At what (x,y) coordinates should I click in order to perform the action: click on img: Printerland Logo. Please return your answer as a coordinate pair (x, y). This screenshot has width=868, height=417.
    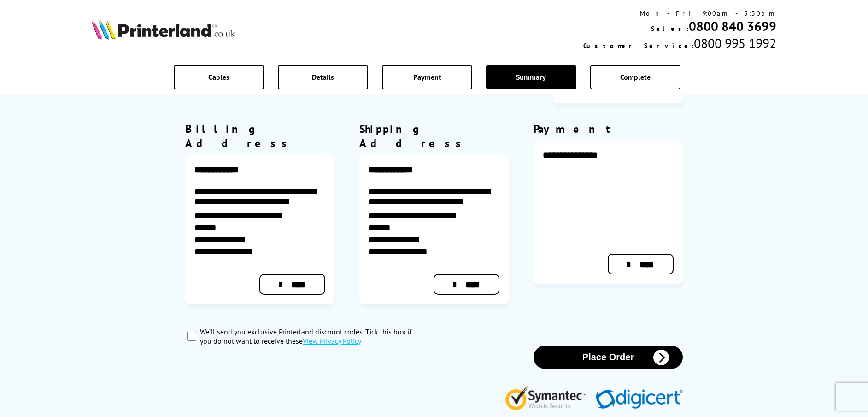
    Looking at the image, I should click on (164, 30).